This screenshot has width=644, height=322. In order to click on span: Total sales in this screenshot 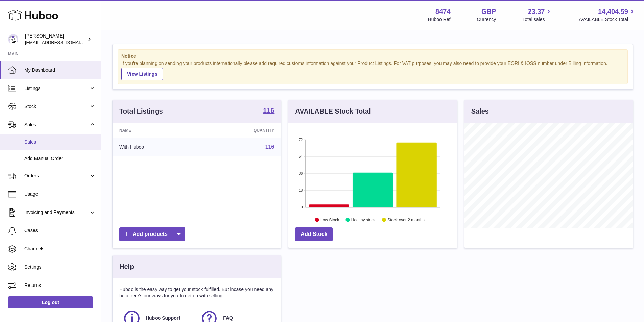, I will do `click(537, 19)`.